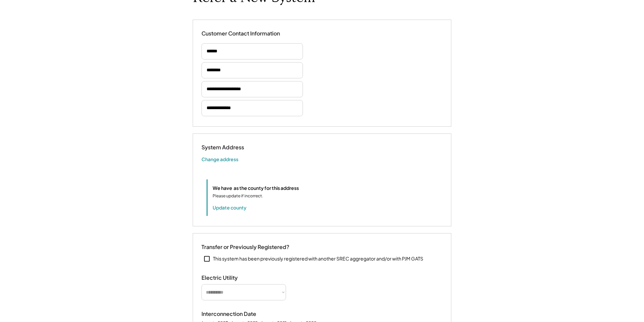  Describe the element at coordinates (229, 207) in the screenshot. I see `button: Update county` at that location.